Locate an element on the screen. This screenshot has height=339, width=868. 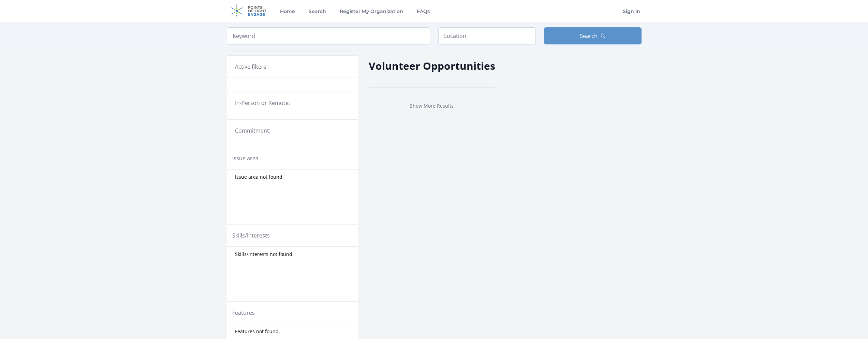
legend: Issue area is located at coordinates (245, 158).